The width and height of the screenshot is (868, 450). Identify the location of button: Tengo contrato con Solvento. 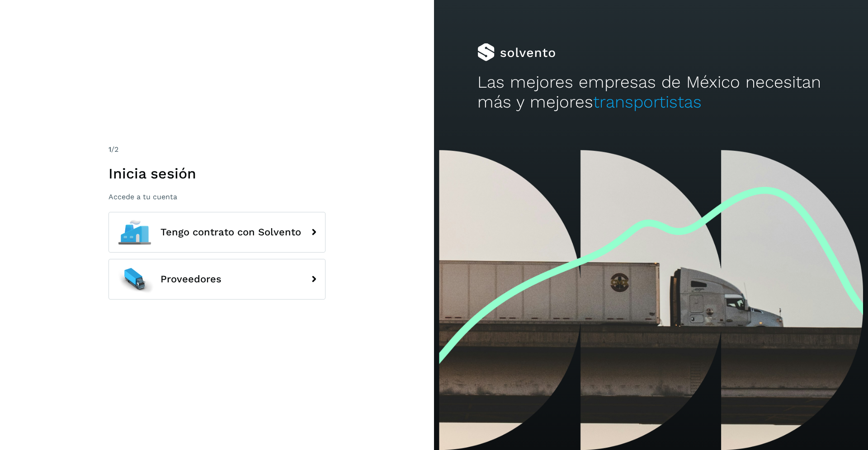
(217, 232).